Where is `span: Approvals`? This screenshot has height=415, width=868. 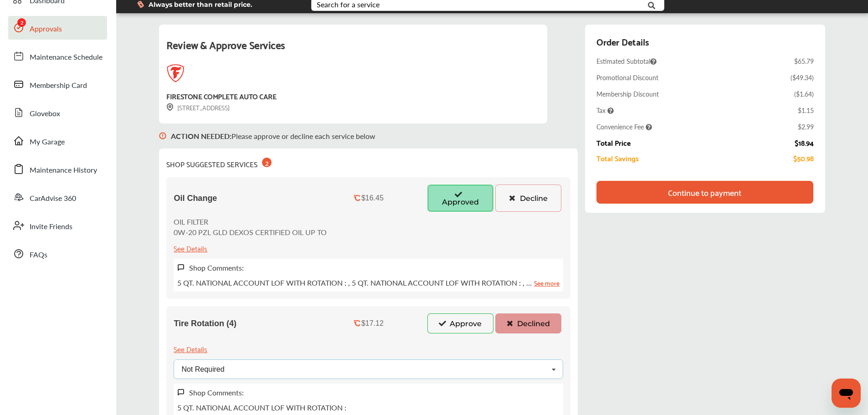 span: Approvals is located at coordinates (45, 29).